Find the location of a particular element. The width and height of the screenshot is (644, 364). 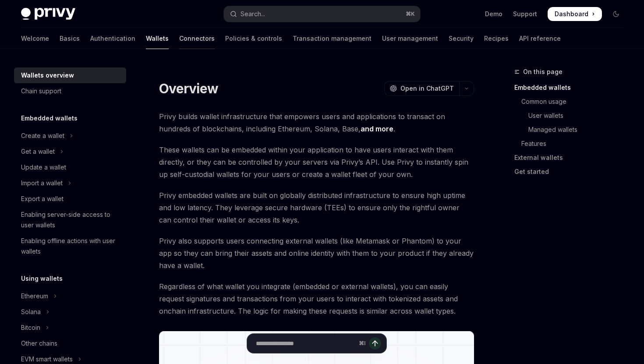

button: Toggle Solana section is located at coordinates (70, 312).